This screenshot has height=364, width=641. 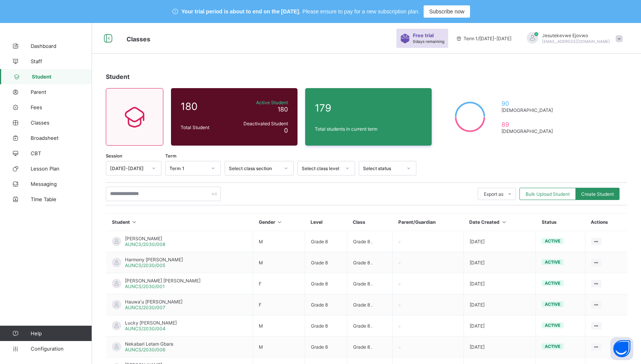 What do you see at coordinates (145, 244) in the screenshot?
I see `span: AUNCS/2030/008` at bounding box center [145, 244].